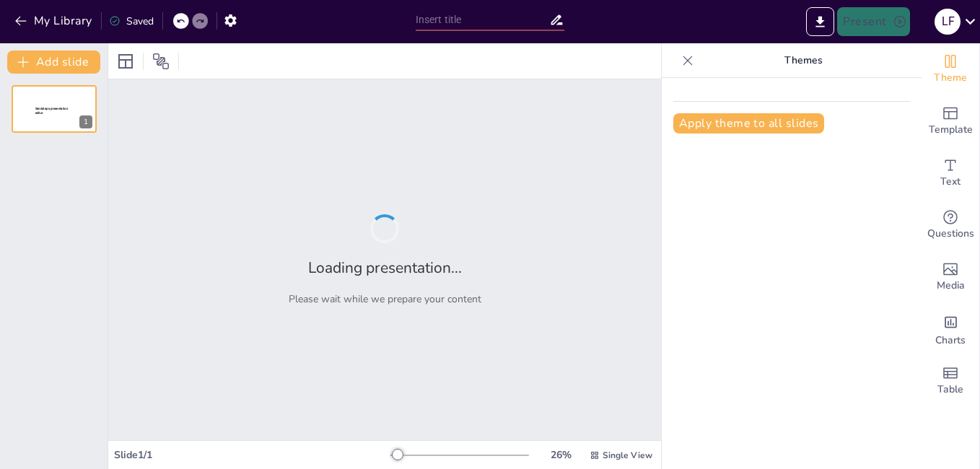 The width and height of the screenshot is (980, 469). What do you see at coordinates (252, 455) in the screenshot?
I see `div: Slide 1 / 1` at bounding box center [252, 455].